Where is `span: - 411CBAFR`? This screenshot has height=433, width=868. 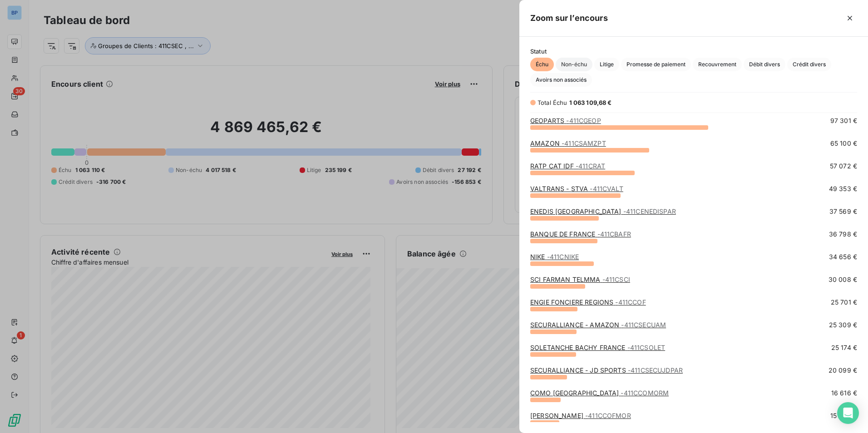
span: - 411CBAFR is located at coordinates (614, 233).